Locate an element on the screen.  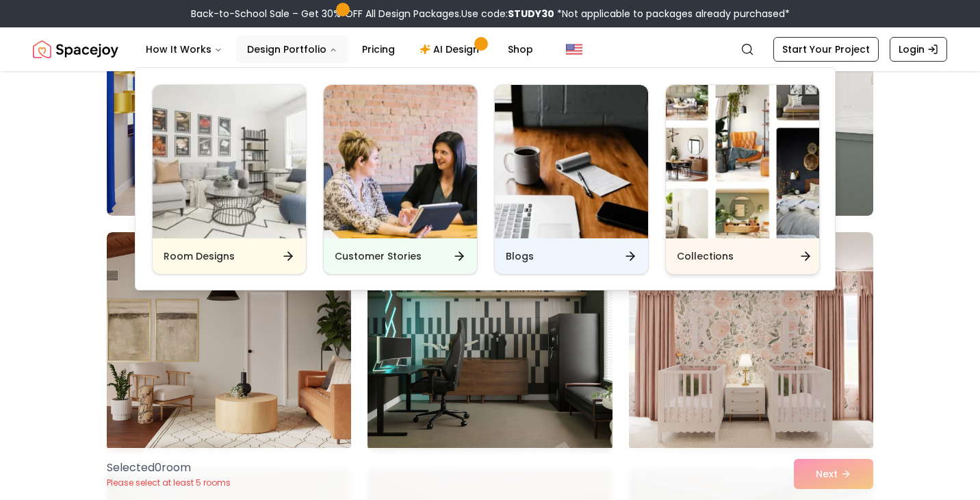
b: STUDY30 is located at coordinates (531, 13).